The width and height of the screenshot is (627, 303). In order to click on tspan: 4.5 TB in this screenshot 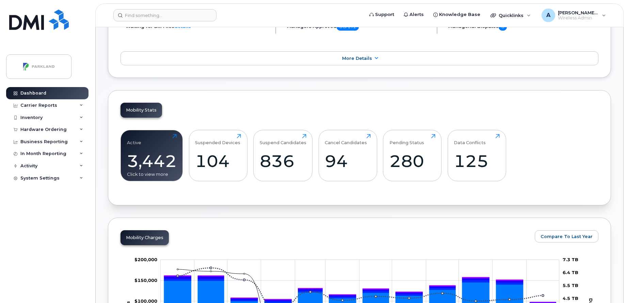, I will do `click(570, 299)`.